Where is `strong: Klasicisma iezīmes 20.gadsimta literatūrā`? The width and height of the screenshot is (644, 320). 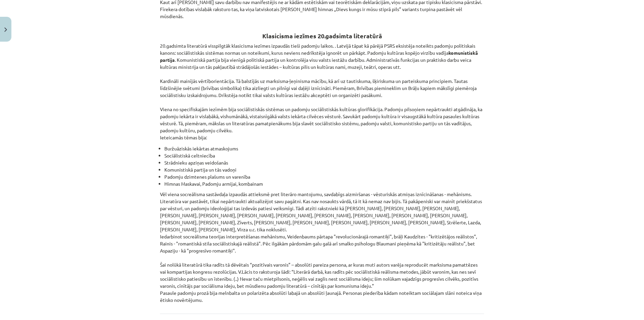
strong: Klasicisma iezīmes 20.gadsimta literatūrā is located at coordinates (322, 35).